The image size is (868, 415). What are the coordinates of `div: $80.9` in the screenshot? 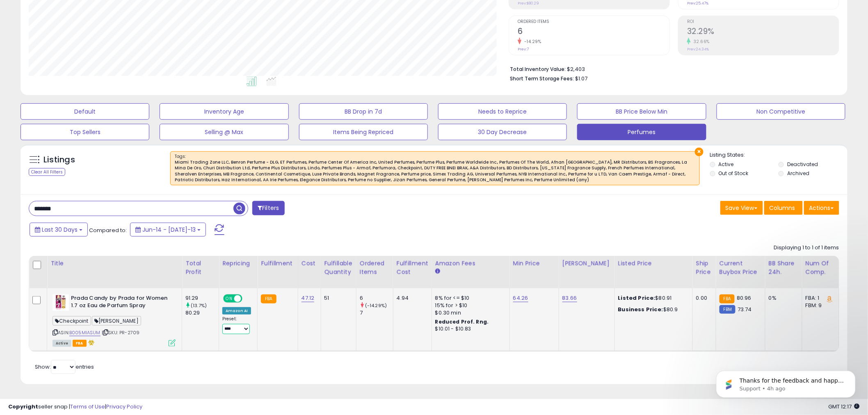 It's located at (652, 310).